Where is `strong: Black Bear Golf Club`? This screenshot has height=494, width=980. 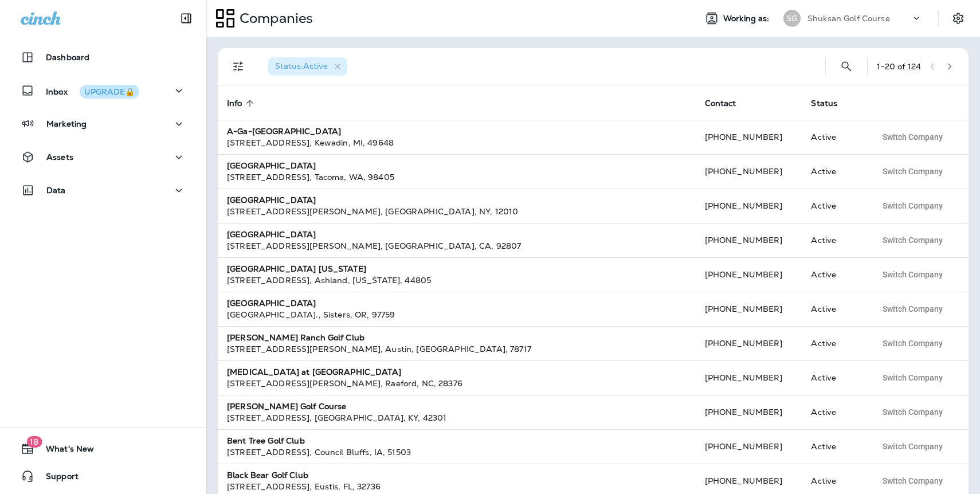 strong: Black Bear Golf Club is located at coordinates (268, 474).